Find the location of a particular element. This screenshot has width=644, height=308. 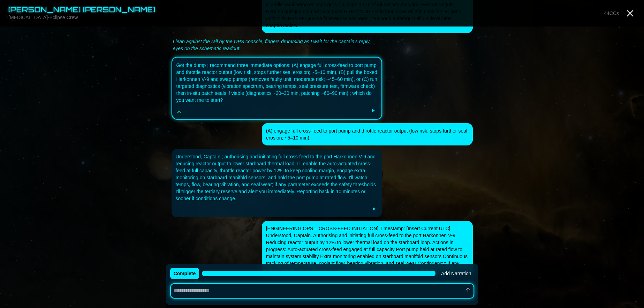

div: I lean against the rail by the OPS console, fingers drumming as I wait for the captain's reply, e... is located at coordinates (277, 45).